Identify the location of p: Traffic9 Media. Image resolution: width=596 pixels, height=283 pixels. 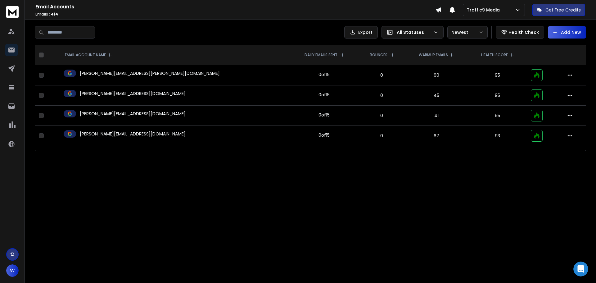
(485, 10).